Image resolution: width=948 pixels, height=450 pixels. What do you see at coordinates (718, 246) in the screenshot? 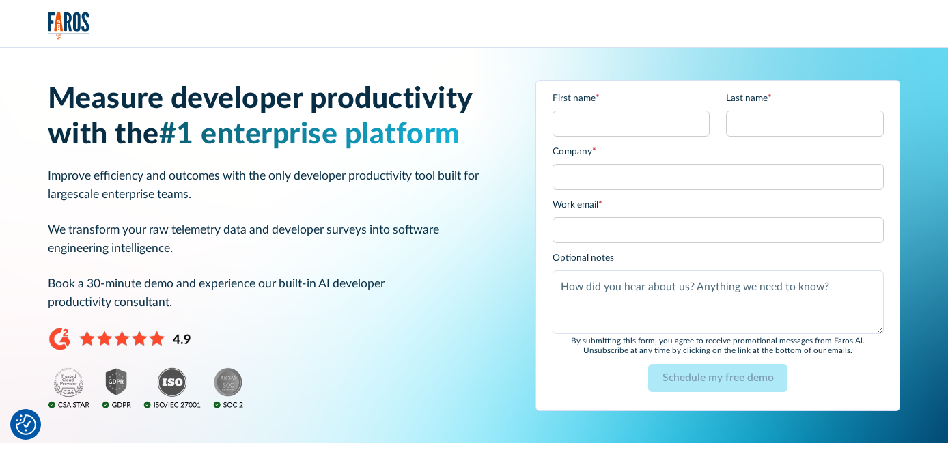
I see `form: Email Form` at bounding box center [718, 246].